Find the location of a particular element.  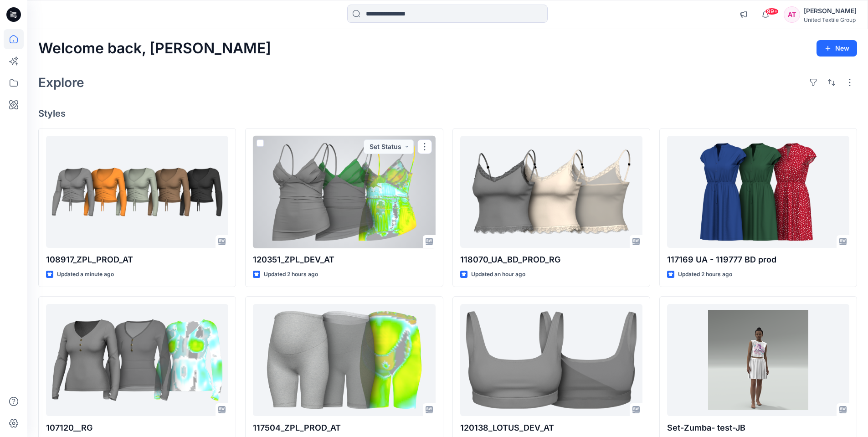

a: 117504_ZPL_PROD_AT is located at coordinates (344, 360).